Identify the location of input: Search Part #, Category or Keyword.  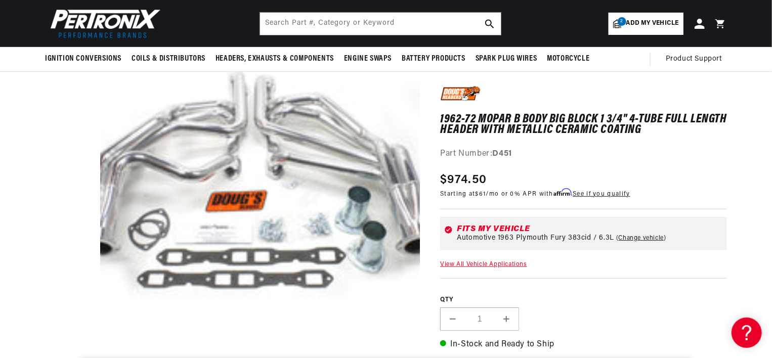
(381, 24).